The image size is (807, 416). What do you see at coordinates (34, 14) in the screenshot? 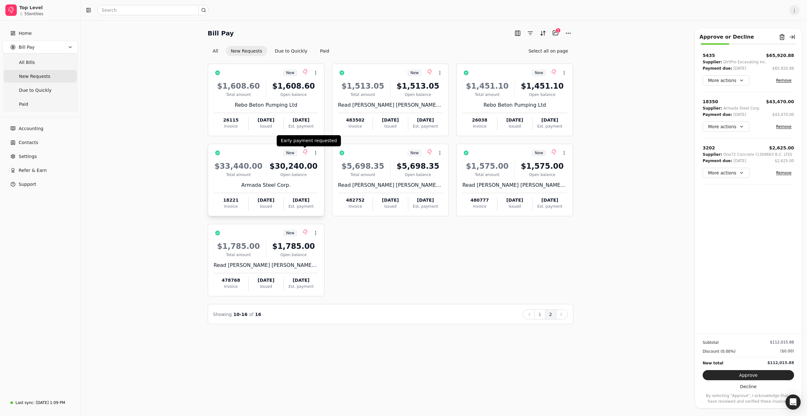
I see `div: 55 entities` at bounding box center [34, 14].